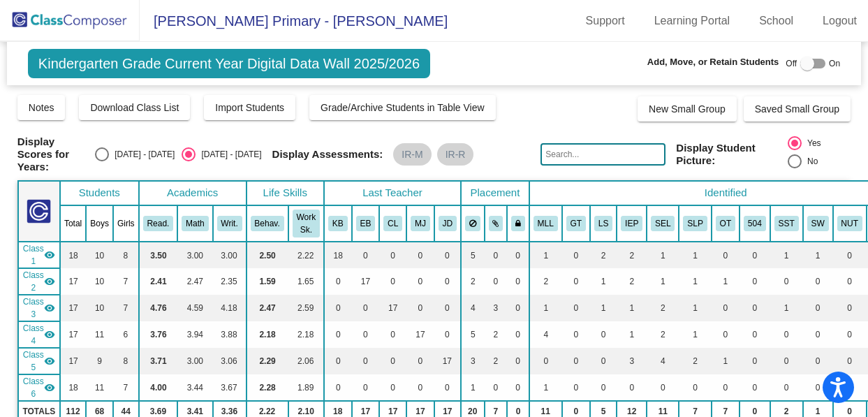 The width and height of the screenshot is (868, 417). What do you see at coordinates (791, 64) in the screenshot?
I see `span: Off` at bounding box center [791, 64].